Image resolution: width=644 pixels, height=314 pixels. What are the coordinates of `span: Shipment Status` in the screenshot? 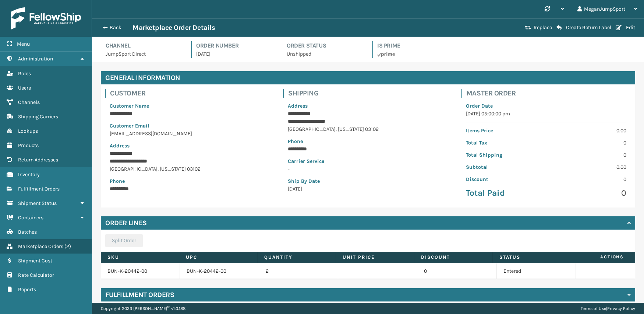 It's located at (37, 203).